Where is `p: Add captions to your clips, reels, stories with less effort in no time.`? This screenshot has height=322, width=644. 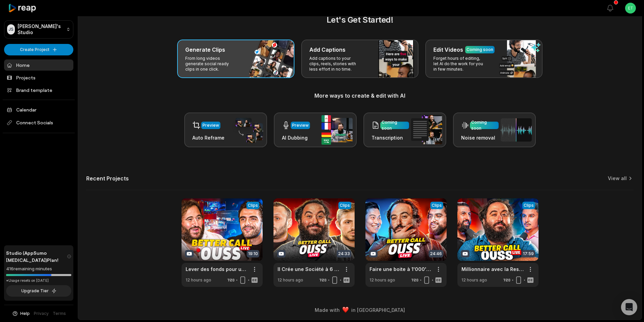 p: Add captions to your clips, reels, stories with less effort in no time. is located at coordinates (335, 64).